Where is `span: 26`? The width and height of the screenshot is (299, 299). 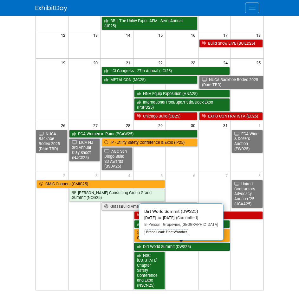 span: 26 is located at coordinates (64, 125).